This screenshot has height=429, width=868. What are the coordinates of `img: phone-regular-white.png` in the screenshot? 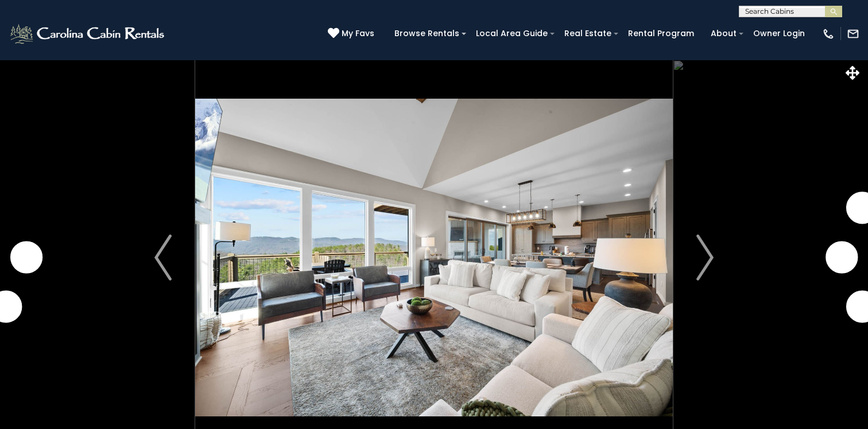 It's located at (828, 34).